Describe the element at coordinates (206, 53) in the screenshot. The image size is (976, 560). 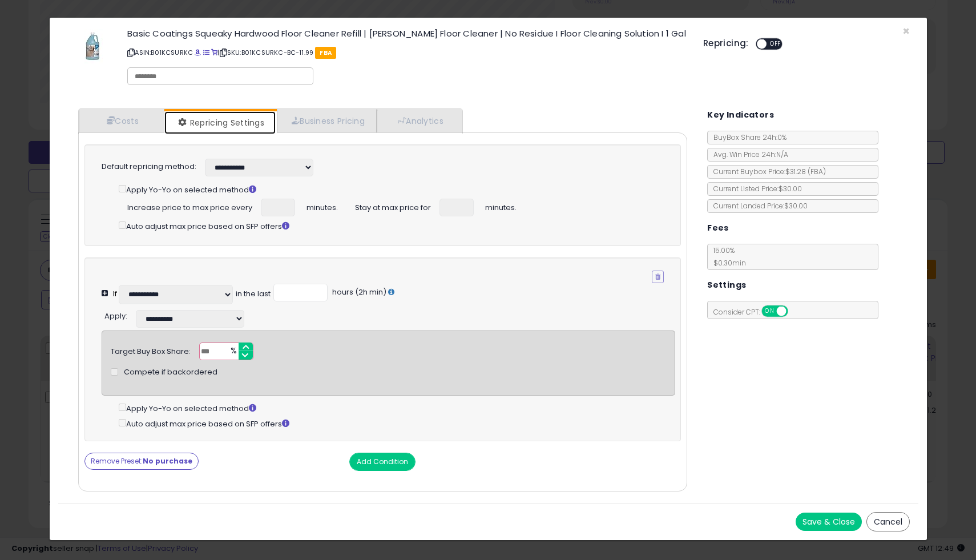
I see `a: All offer listings` at that location.